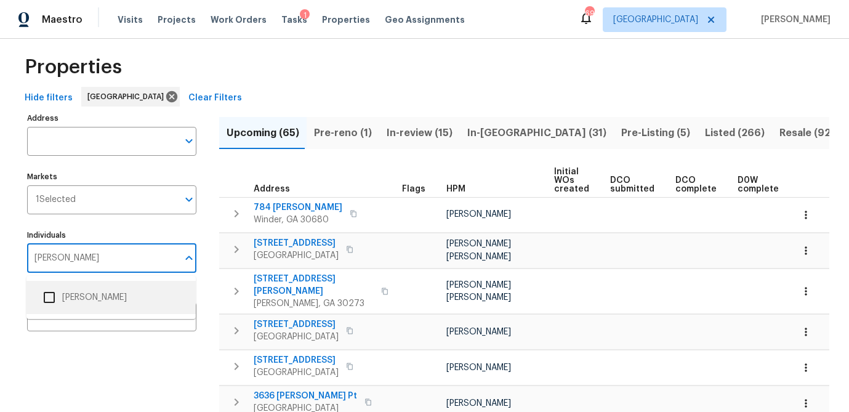  Describe the element at coordinates (343, 133) in the screenshot. I see `span: Pre-reno (1)` at that location.